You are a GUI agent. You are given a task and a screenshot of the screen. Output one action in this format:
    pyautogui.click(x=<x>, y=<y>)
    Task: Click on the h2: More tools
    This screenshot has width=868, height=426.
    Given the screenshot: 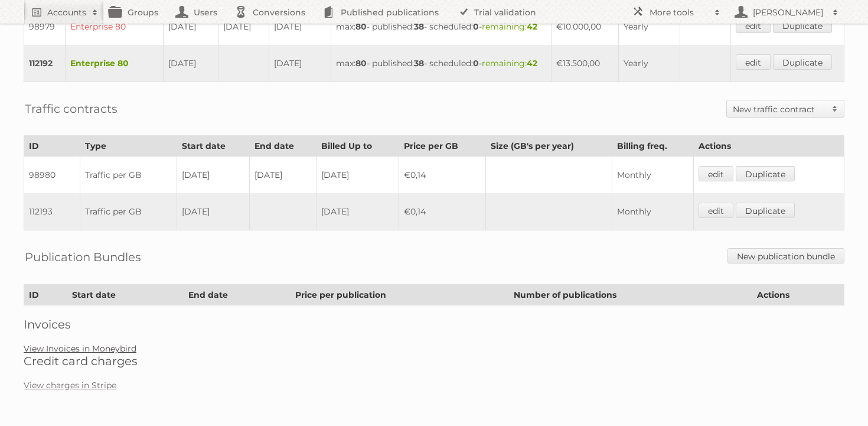 What is the action you would take?
    pyautogui.click(x=680, y=13)
    